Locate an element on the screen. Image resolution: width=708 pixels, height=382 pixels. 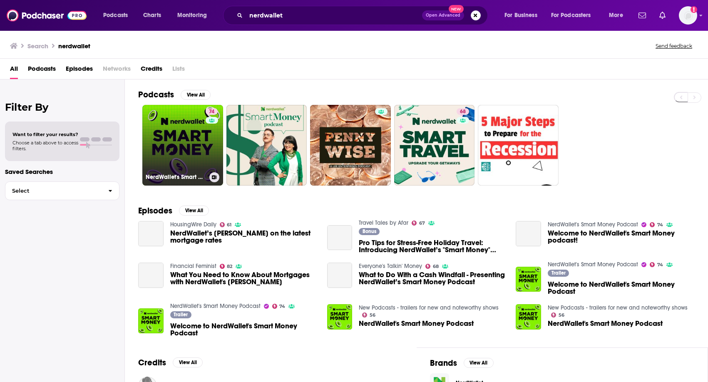
a: Travel Tales by Afar is located at coordinates (383, 223).